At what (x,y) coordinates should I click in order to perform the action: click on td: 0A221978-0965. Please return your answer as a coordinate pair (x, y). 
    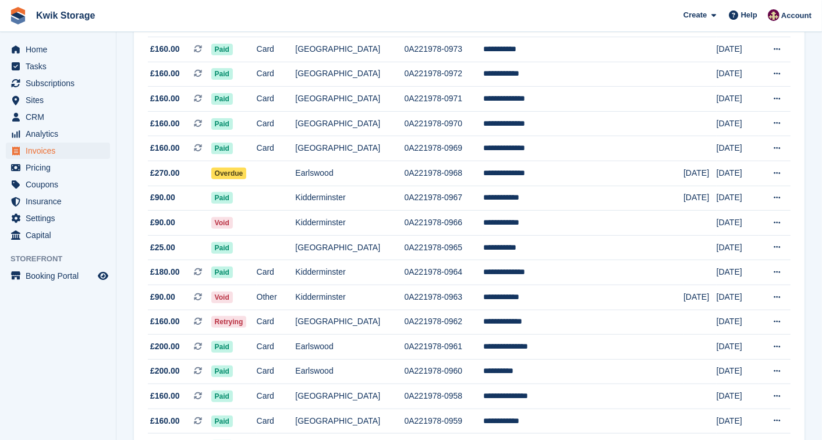
    Looking at the image, I should click on (444, 247).